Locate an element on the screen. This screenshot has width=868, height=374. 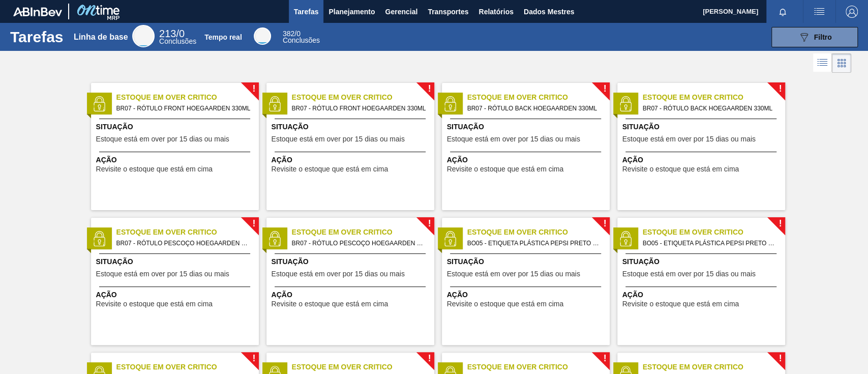
img: ações do usuário is located at coordinates (819, 11).